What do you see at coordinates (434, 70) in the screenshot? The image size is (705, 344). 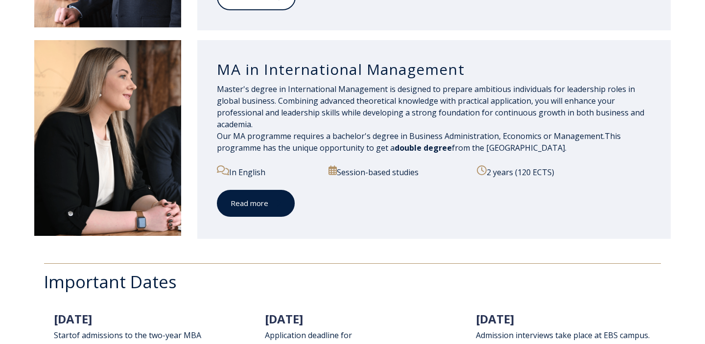 I see `h3: MA in International Management` at bounding box center [434, 70].